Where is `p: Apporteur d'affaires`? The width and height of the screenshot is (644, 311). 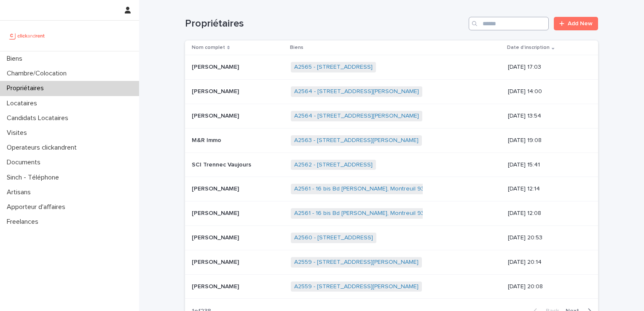 p: Apporteur d'affaires is located at coordinates (38, 207).